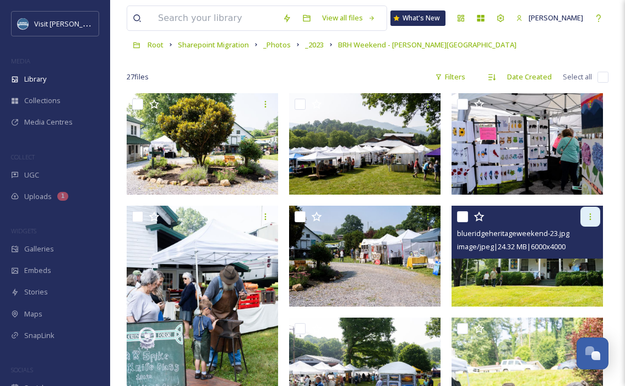 This screenshot has width=625, height=386. I want to click on span: Root, so click(155, 45).